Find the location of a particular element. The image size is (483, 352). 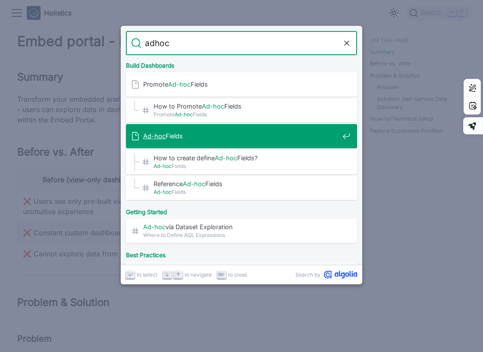

div: Build Dashboards is located at coordinates (241, 64).